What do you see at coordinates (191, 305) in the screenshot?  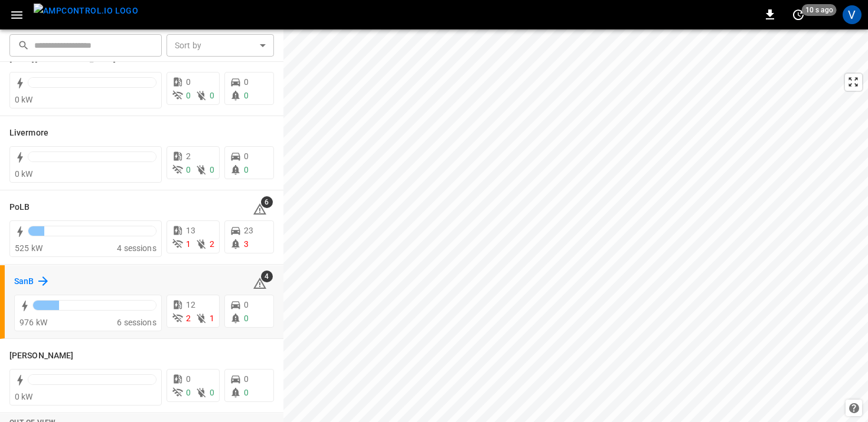 I see `span: 12` at bounding box center [191, 305].